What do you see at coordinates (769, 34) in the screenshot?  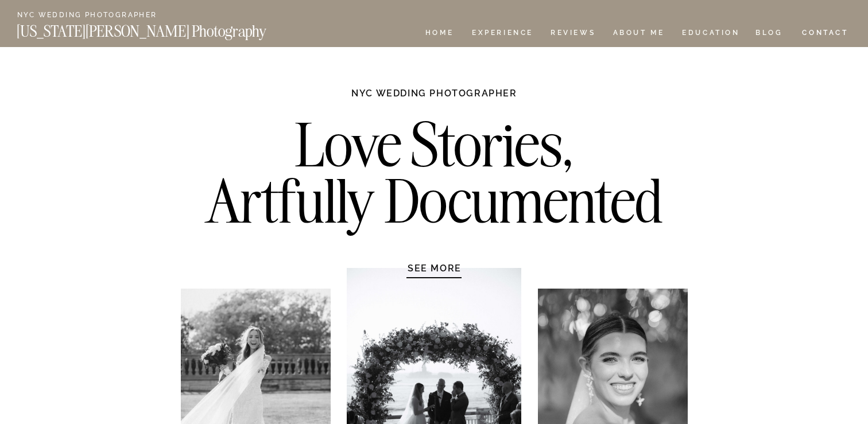 I see `nav: BLOG` at bounding box center [769, 34].